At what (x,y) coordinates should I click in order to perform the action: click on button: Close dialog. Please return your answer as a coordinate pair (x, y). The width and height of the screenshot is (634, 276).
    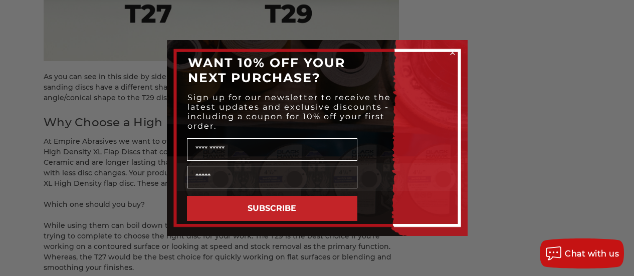
    Looking at the image, I should click on (453, 53).